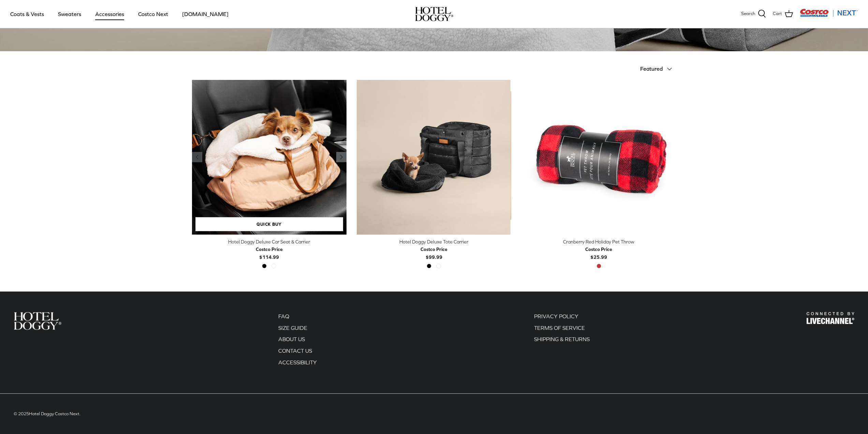  What do you see at coordinates (69, 14) in the screenshot?
I see `a: Sweaters` at bounding box center [69, 14].